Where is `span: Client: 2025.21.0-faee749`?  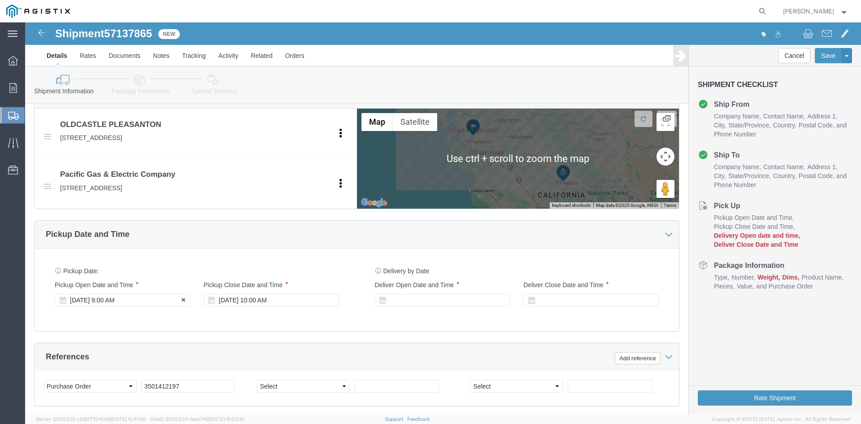
span: Client: 2025.21.0-faee749 is located at coordinates (197, 419).